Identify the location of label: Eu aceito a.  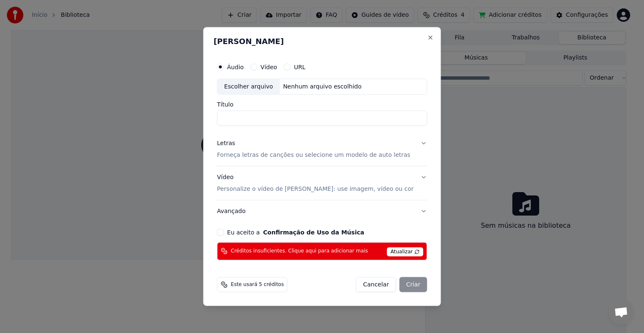
(296, 232).